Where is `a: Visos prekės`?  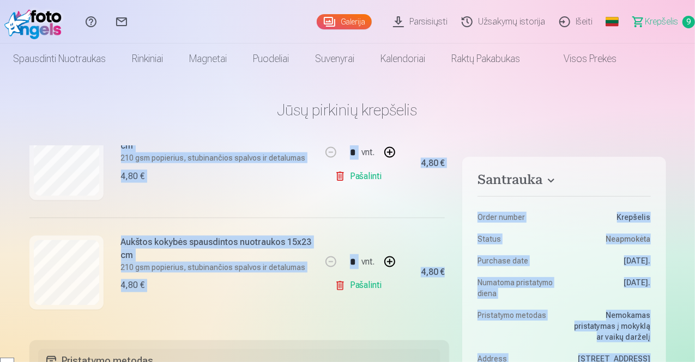
a: Visos prekės is located at coordinates (581, 59).